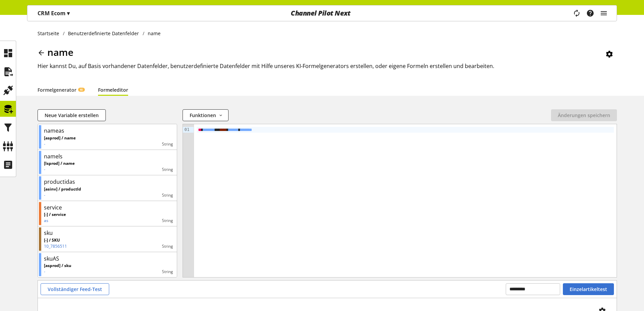 This screenshot has width=644, height=311. Describe the element at coordinates (55, 221) in the screenshot. I see `p: as` at that location.